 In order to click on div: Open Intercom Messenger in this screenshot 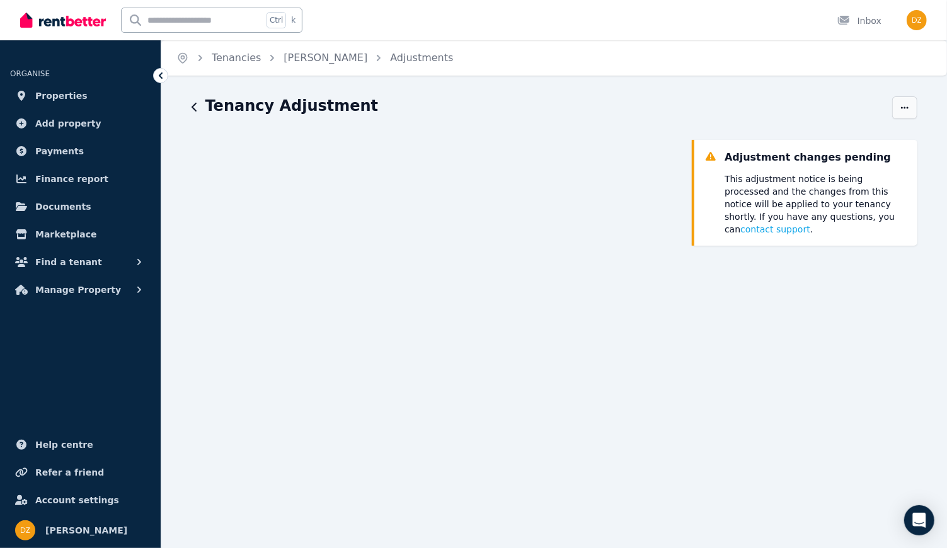, I will do `click(919, 520)`.